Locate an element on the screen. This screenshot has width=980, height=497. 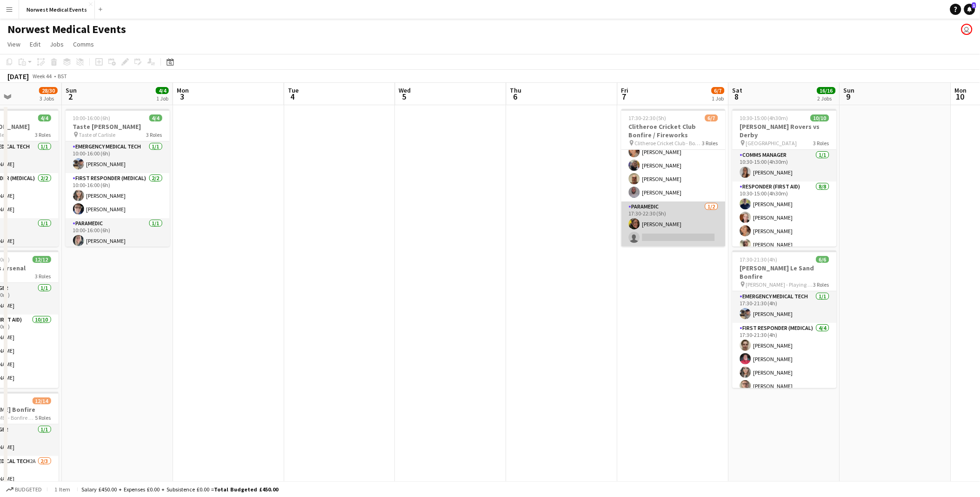
span: 10:30-15:00 (4h30m) is located at coordinates (765, 117).